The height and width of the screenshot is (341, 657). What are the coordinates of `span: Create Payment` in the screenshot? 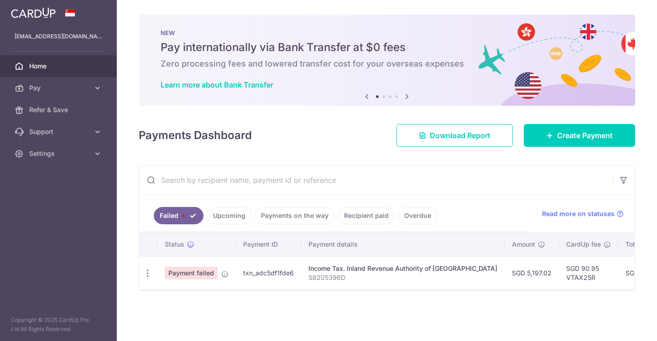 It's located at (585, 135).